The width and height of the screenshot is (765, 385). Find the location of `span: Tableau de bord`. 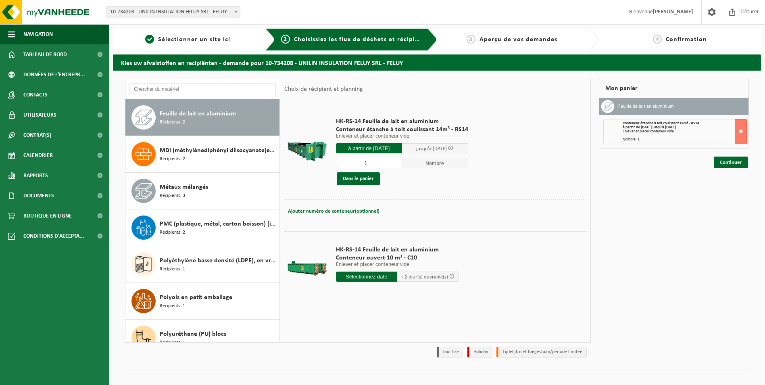

span: Tableau de bord is located at coordinates (45, 54).